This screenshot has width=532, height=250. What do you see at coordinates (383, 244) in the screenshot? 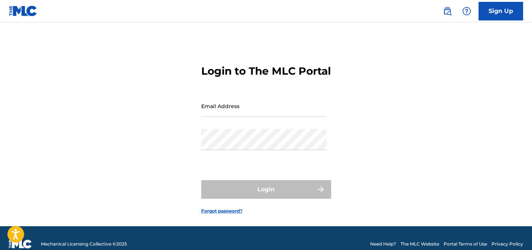
I see `a: Need Help?` at bounding box center [383, 244].